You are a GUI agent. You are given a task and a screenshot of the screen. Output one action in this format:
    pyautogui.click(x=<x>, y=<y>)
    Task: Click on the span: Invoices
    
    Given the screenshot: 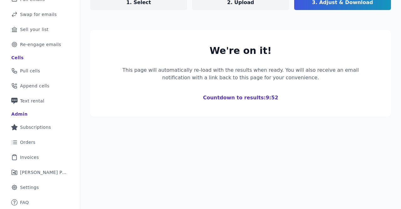 What is the action you would take?
    pyautogui.click(x=29, y=157)
    